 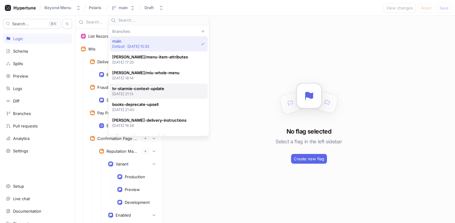 What do you see at coordinates (104, 113) in the screenshot?
I see `div: Pay Pal` at bounding box center [104, 113].